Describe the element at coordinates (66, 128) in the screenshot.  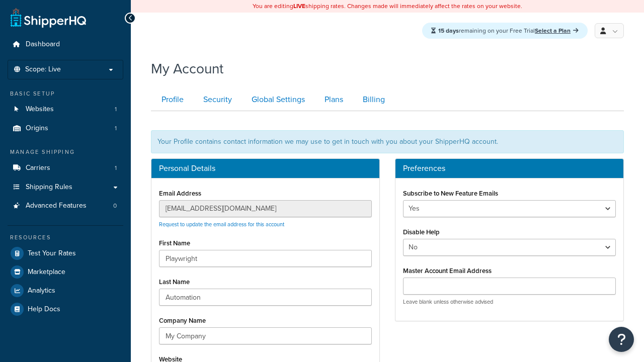
I see `li: Origins` at that location.